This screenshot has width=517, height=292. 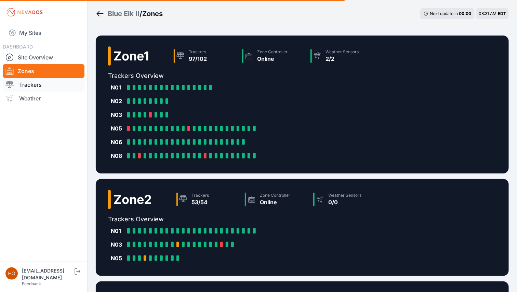 I want to click on h3: Zones, so click(x=152, y=14).